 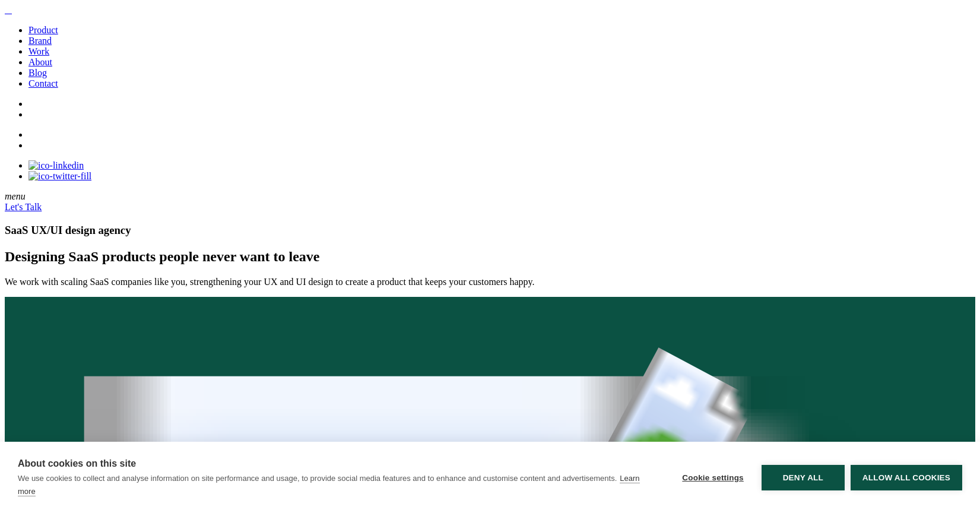 I want to click on button: Cookie settings, so click(x=713, y=478).